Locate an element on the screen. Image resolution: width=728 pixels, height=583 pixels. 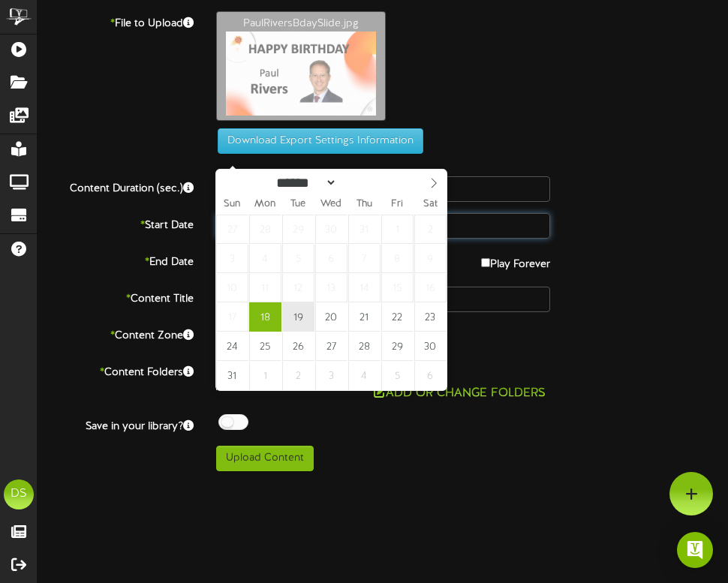
div: Open Intercom Messenger is located at coordinates (694, 549).